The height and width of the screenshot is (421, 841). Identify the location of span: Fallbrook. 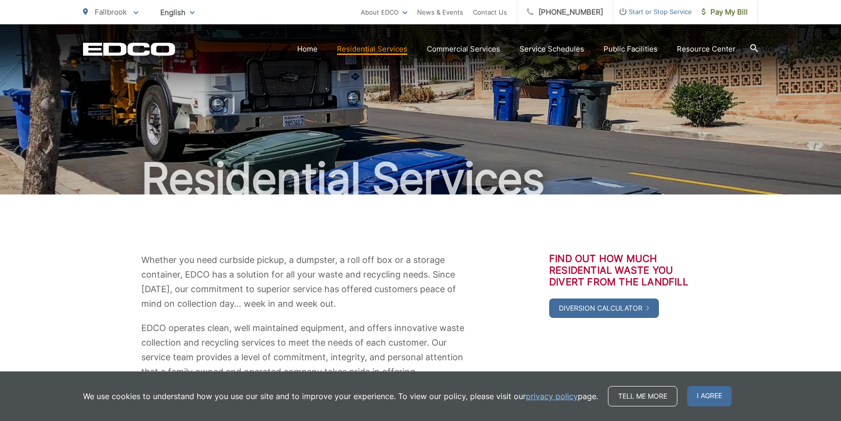
(111, 12).